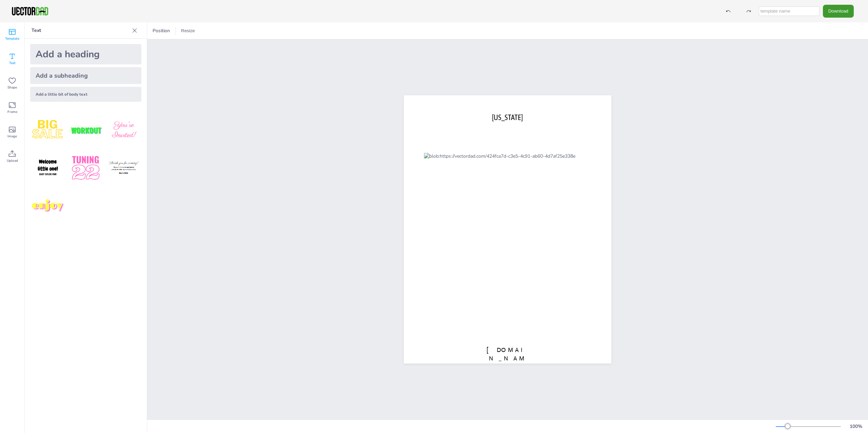 The width and height of the screenshot is (868, 433). What do you see at coordinates (85, 130) in the screenshot?
I see `img: XdJCRjX.png` at bounding box center [85, 130].